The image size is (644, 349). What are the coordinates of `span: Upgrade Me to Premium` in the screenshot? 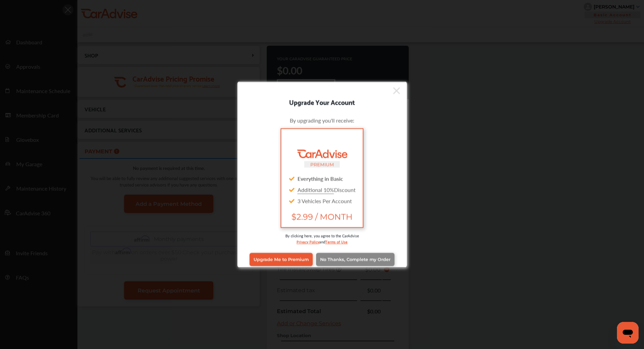 It's located at (281, 259).